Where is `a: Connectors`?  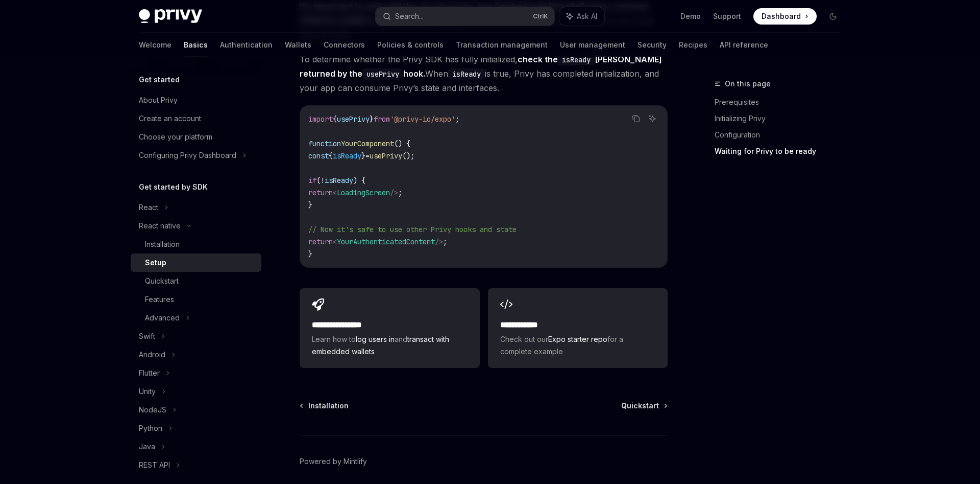 a: Connectors is located at coordinates (344, 45).